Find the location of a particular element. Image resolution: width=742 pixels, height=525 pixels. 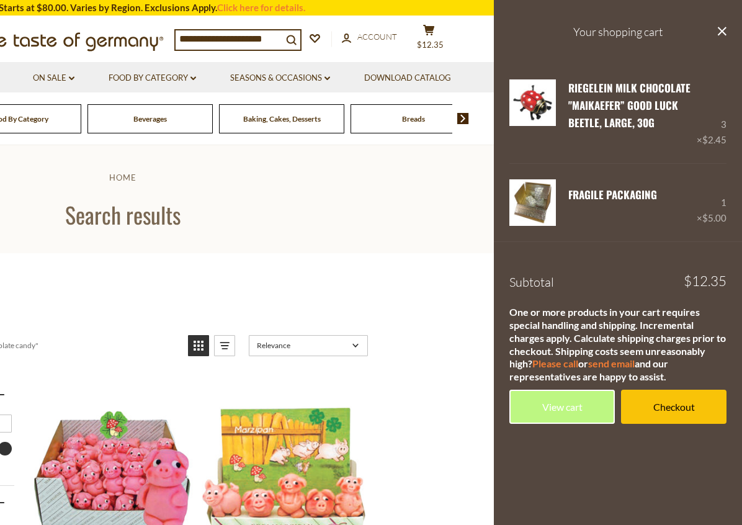

a: View grid mode is located at coordinates (199, 346).